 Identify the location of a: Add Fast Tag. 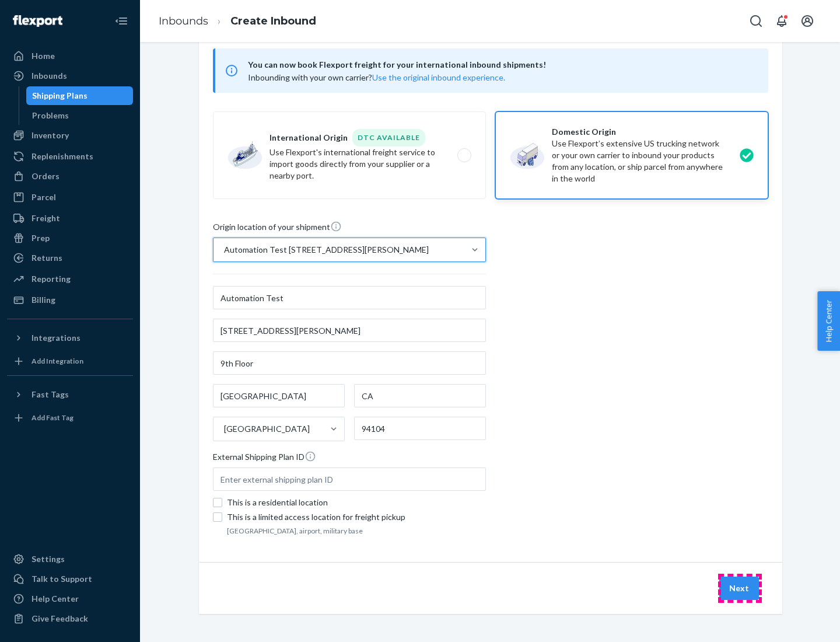
(70, 417).